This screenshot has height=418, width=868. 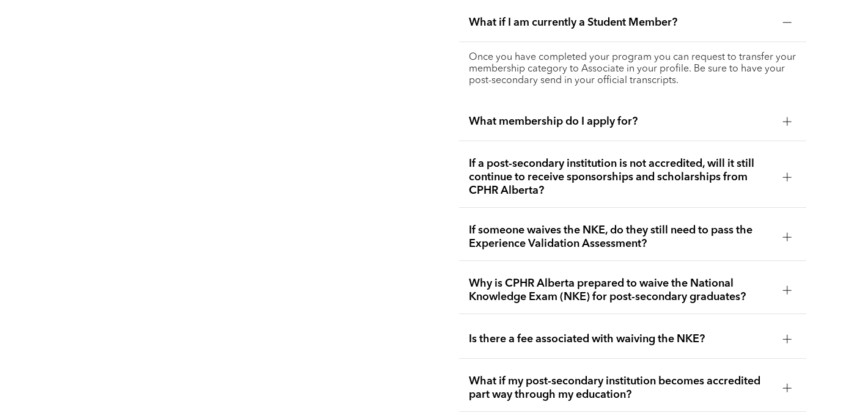 What do you see at coordinates (621, 237) in the screenshot?
I see `span: If someone waives the NKE, do they still need to pass the Experience Validation Assessment?` at bounding box center [621, 237].